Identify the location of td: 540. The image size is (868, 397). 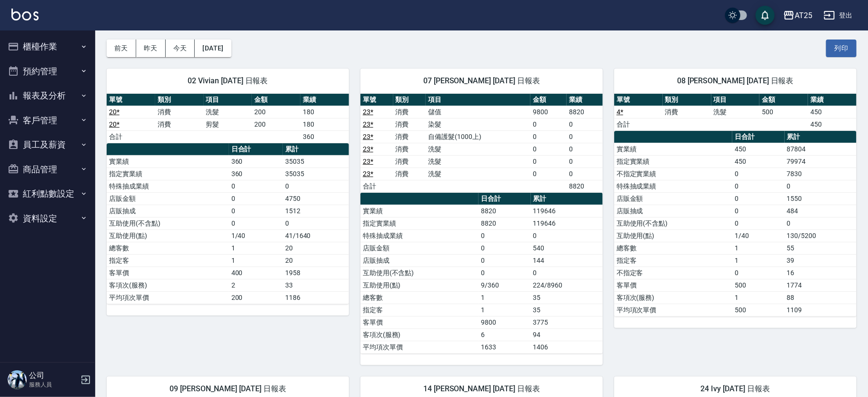
(567, 248).